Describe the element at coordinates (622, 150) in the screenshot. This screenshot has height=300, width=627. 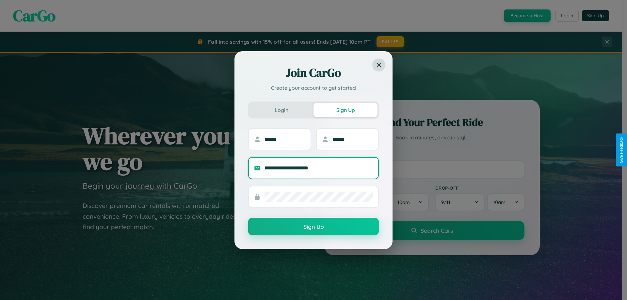
I see `div: Give Feedback` at that location.